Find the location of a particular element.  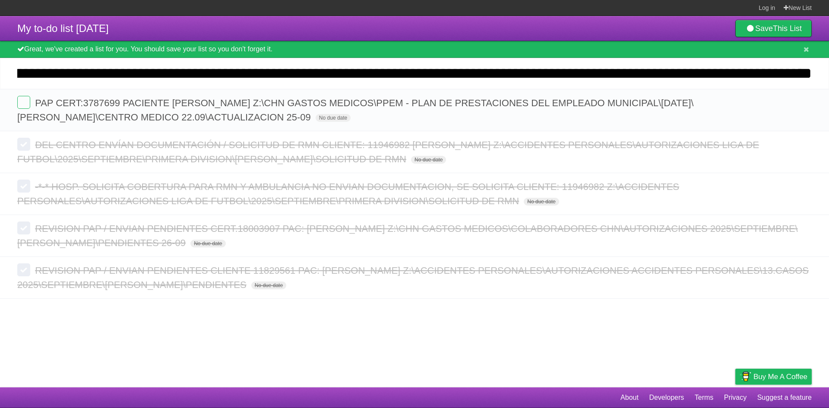

a: Terms is located at coordinates (705, 398).